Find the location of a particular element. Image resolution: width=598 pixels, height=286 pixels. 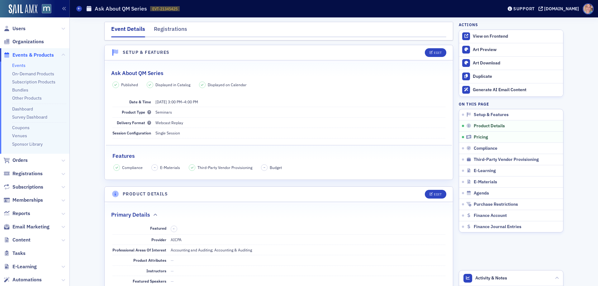

a: View Homepage is located at coordinates (44, 9).